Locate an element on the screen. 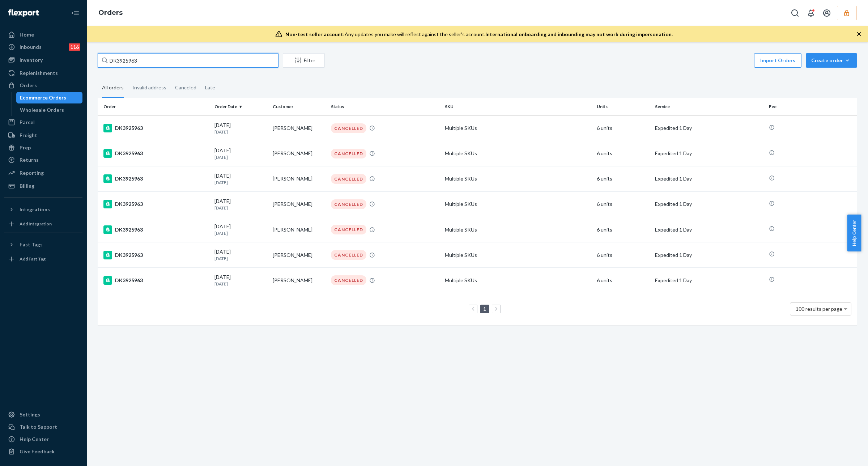 This screenshot has height=466, width=868. span: Help Center is located at coordinates (854, 233).